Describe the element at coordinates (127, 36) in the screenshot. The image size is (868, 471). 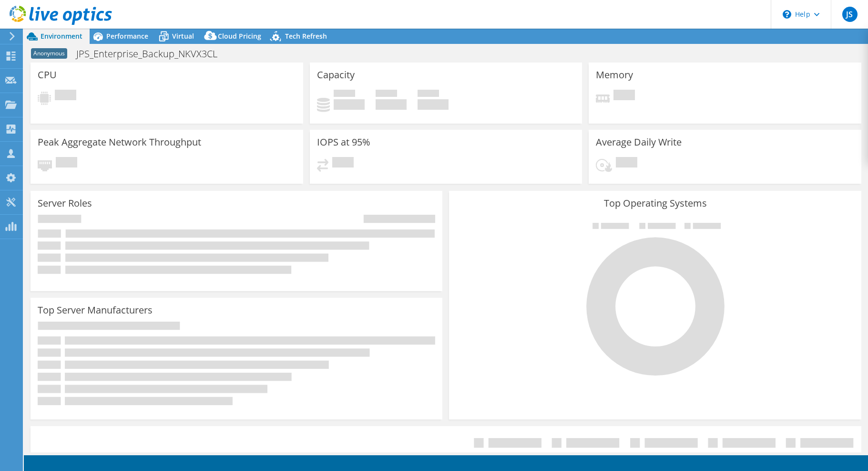
I see `span: Performance` at that location.